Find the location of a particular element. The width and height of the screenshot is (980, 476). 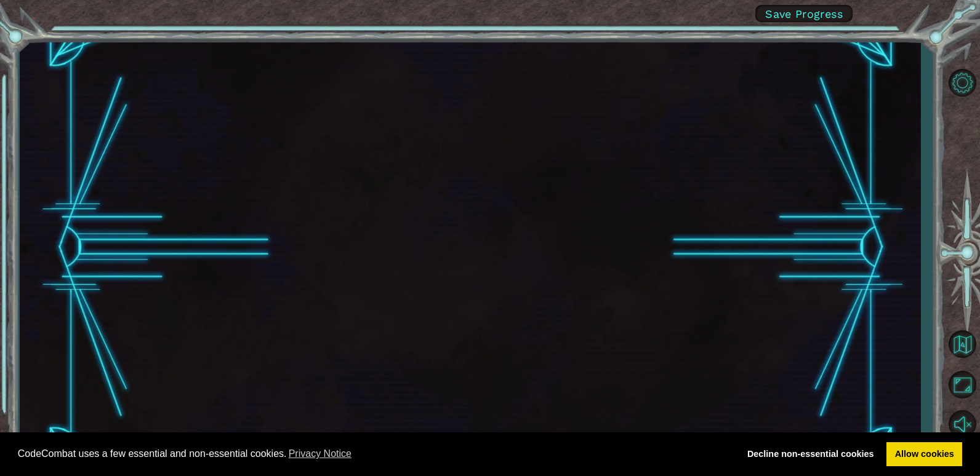

span: Save Progress is located at coordinates (804, 14).